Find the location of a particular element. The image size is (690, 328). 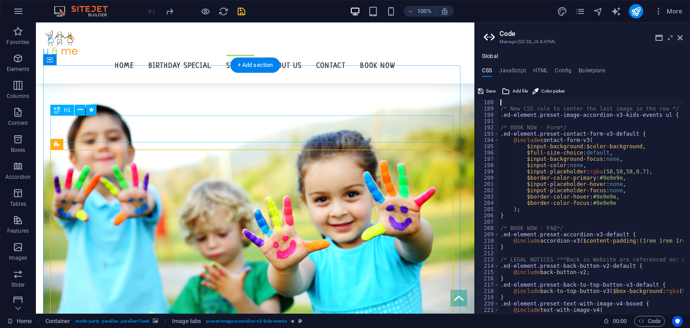

nav: breadcrumb is located at coordinates (174, 321).